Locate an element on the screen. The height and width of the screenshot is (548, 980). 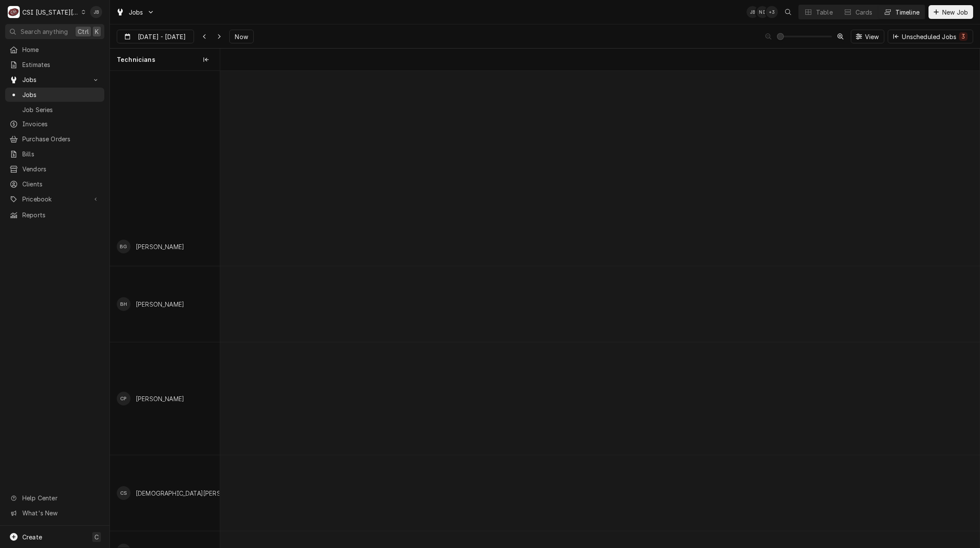
a: Estimates is located at coordinates (55, 64).